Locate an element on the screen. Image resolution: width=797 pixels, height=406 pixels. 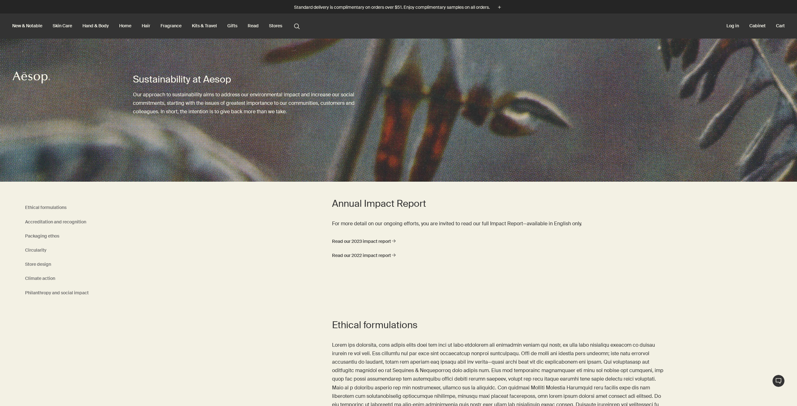
button: Standard delivery is complimentary on orders over $51. Enjoy complimentary samples on all orders. is located at coordinates (398, 7).